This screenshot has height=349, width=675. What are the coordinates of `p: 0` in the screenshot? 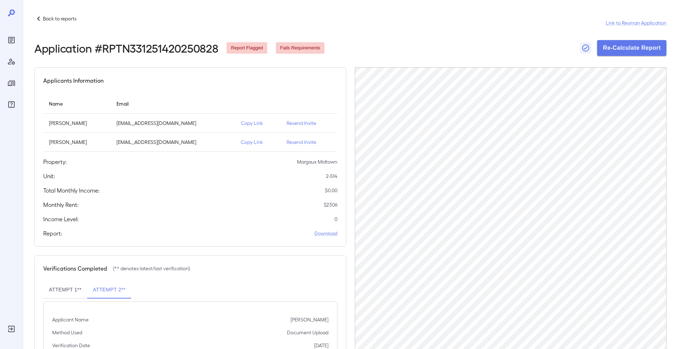 It's located at (336, 219).